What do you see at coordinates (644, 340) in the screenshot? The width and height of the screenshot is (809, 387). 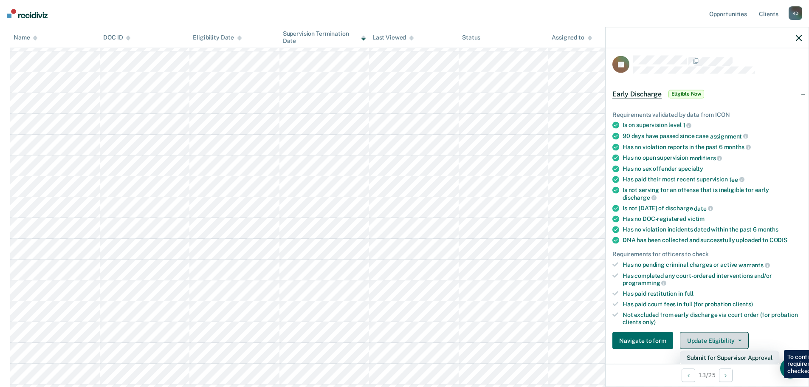 I see `a: Navigate to form link` at bounding box center [644, 340].